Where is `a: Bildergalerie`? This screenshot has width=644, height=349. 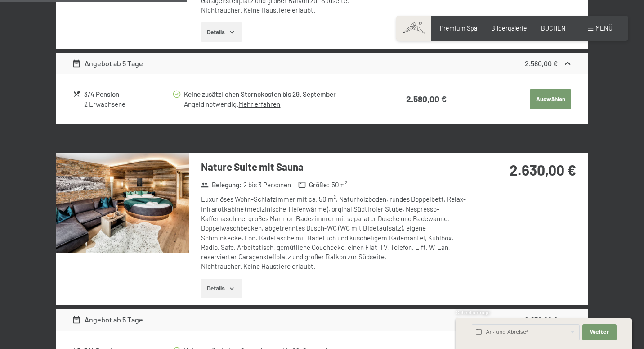 a: Bildergalerie is located at coordinates (509, 28).